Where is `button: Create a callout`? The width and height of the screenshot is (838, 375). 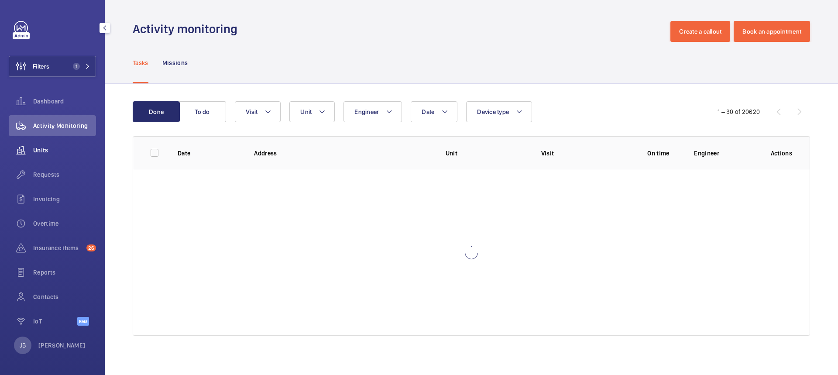
button: Create a callout is located at coordinates (700, 31).